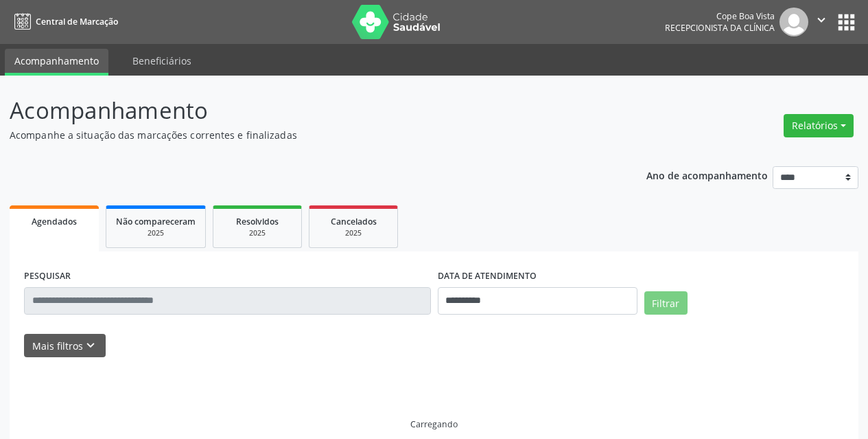 The height and width of the screenshot is (439, 868). I want to click on span: Agendados, so click(54, 221).